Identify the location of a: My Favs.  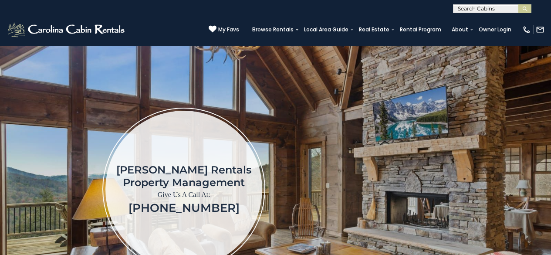
(224, 30).